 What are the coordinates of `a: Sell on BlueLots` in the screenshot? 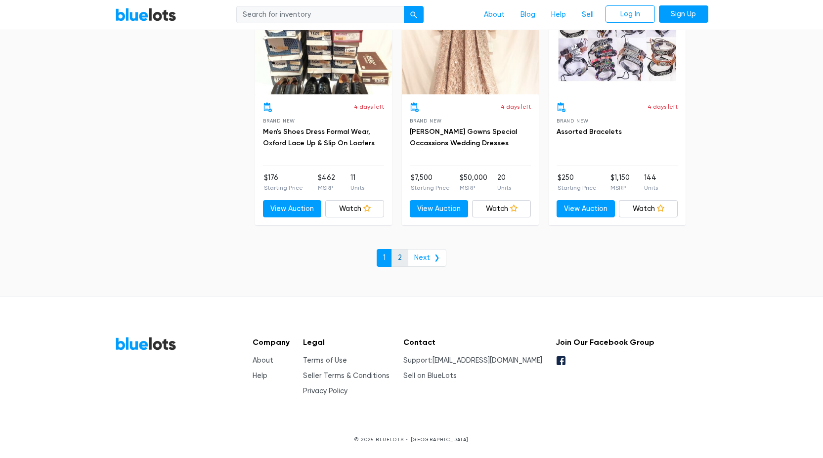 It's located at (430, 376).